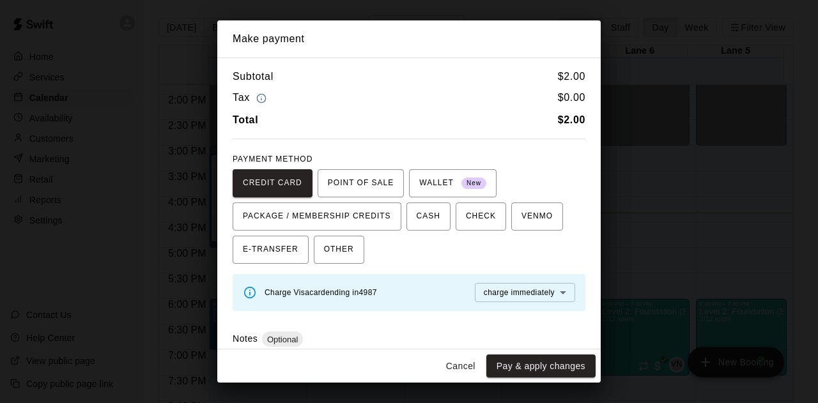  I want to click on button: Pay & apply changes, so click(540, 366).